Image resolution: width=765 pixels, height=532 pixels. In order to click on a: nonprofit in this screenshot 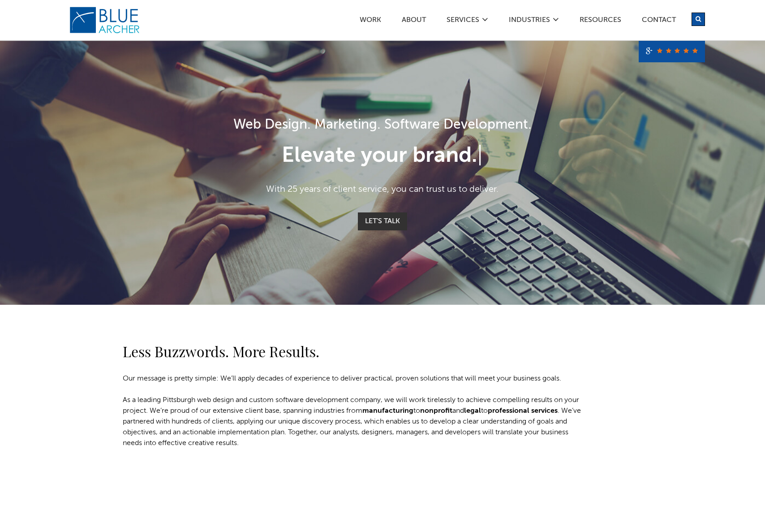, I will do `click(436, 411)`.